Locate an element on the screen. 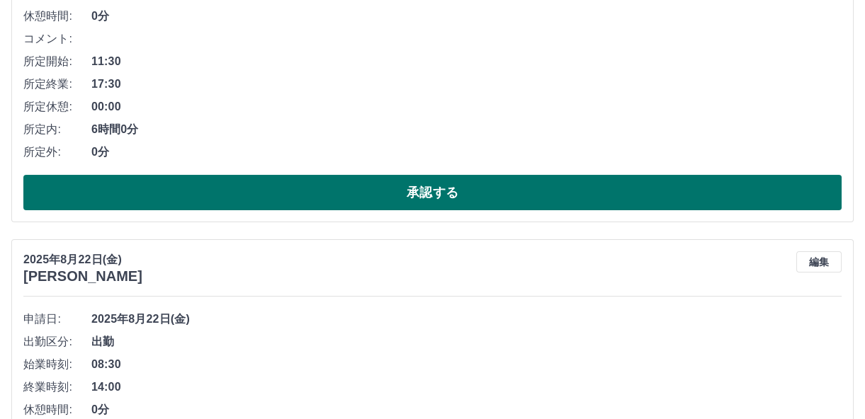 The height and width of the screenshot is (419, 865). span: 出勤 is located at coordinates (466, 342).